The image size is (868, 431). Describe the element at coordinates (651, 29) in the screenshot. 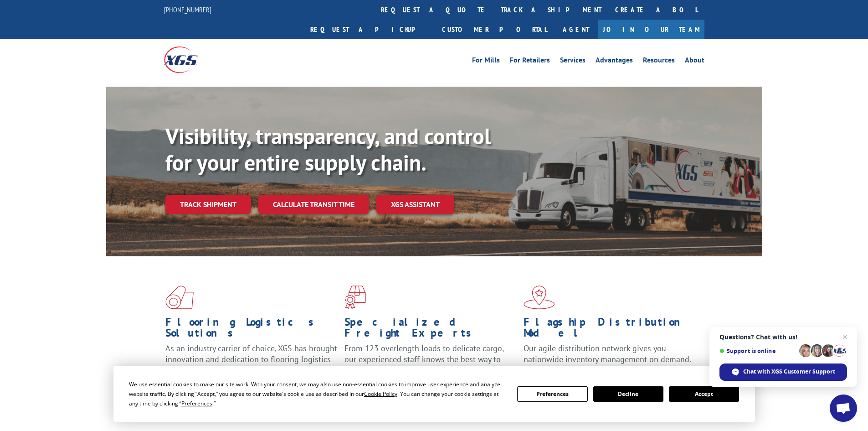

I see `a: Join Our Team` at that location.